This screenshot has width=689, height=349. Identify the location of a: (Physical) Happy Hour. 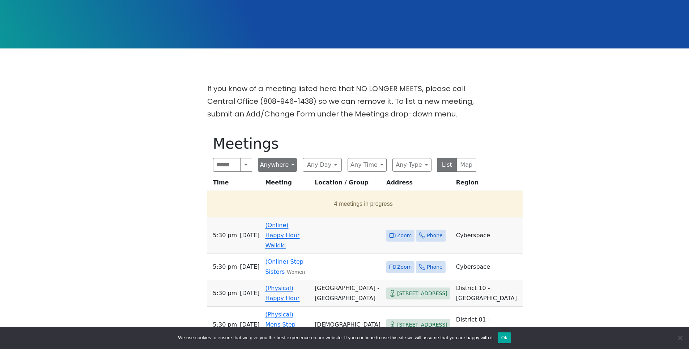
(282, 293).